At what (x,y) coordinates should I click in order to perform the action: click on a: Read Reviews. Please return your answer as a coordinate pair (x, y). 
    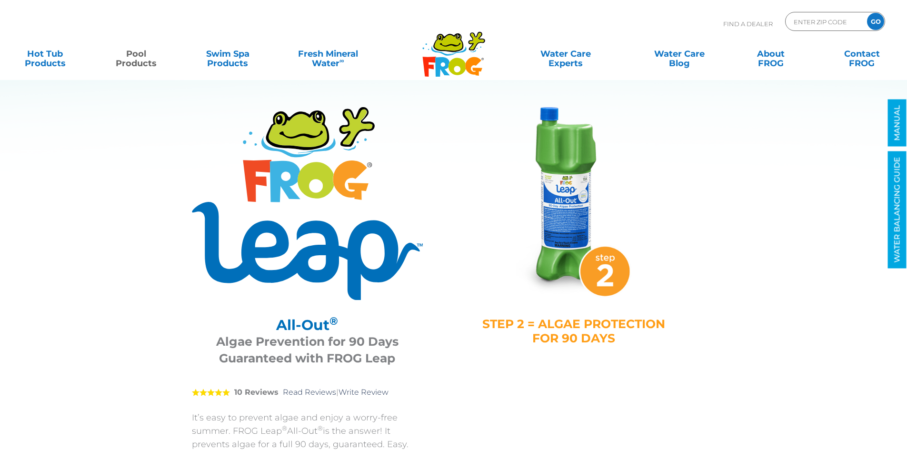
    Looking at the image, I should click on (310, 392).